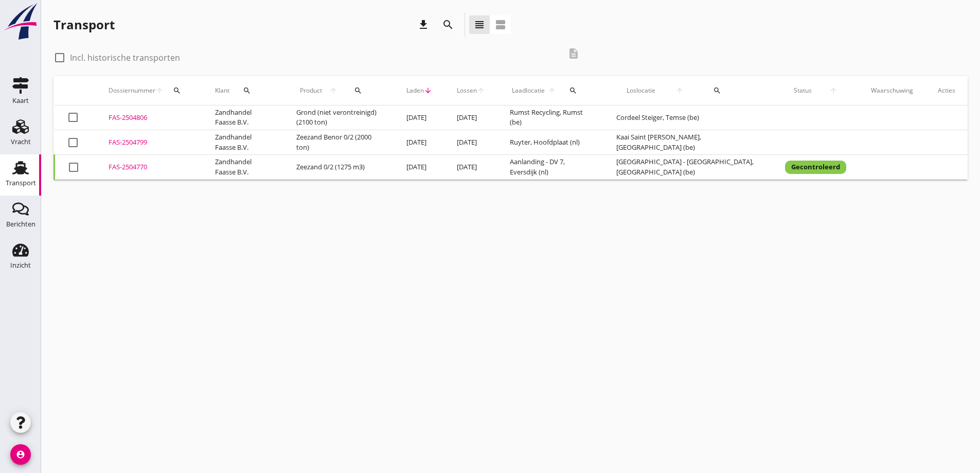 The width and height of the screenshot is (980, 473). I want to click on td: Zeezand 0/2 (1275 m3), so click(339, 168).